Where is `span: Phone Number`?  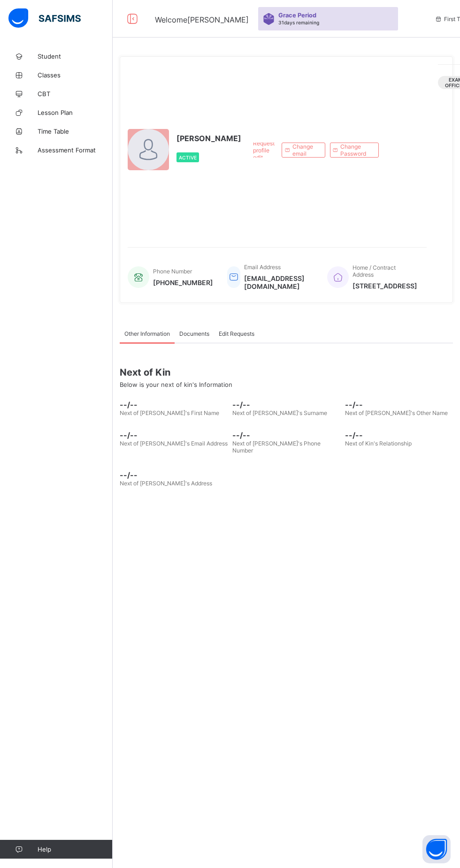 span: Phone Number is located at coordinates (172, 271).